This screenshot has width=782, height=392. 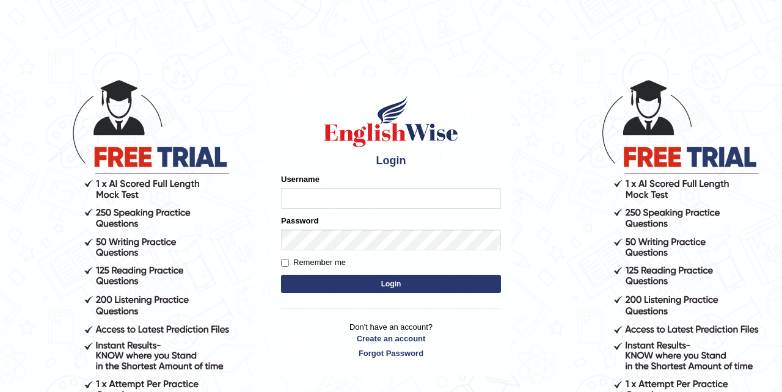 What do you see at coordinates (391, 340) in the screenshot?
I see `p: Don't have an account?` at bounding box center [391, 340].